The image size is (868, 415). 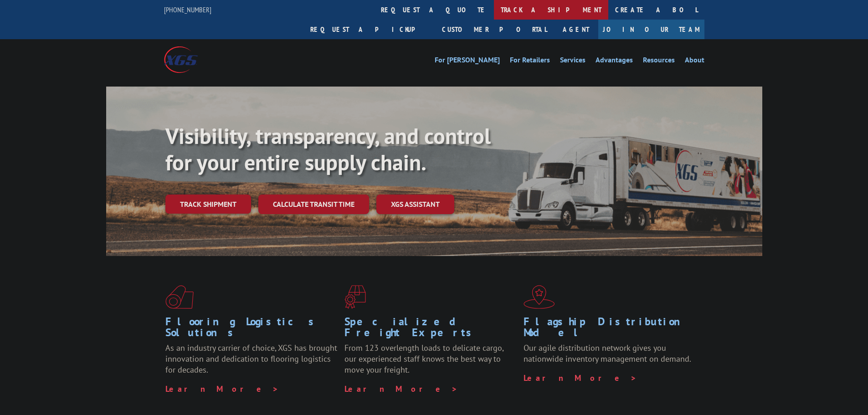 I want to click on a: Services, so click(x=573, y=61).